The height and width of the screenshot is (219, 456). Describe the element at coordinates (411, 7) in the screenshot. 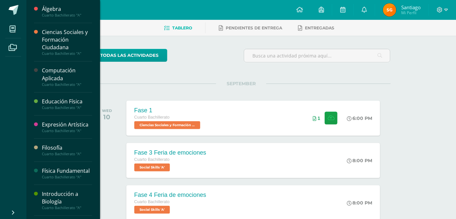

I see `span: Santiago` at that location.